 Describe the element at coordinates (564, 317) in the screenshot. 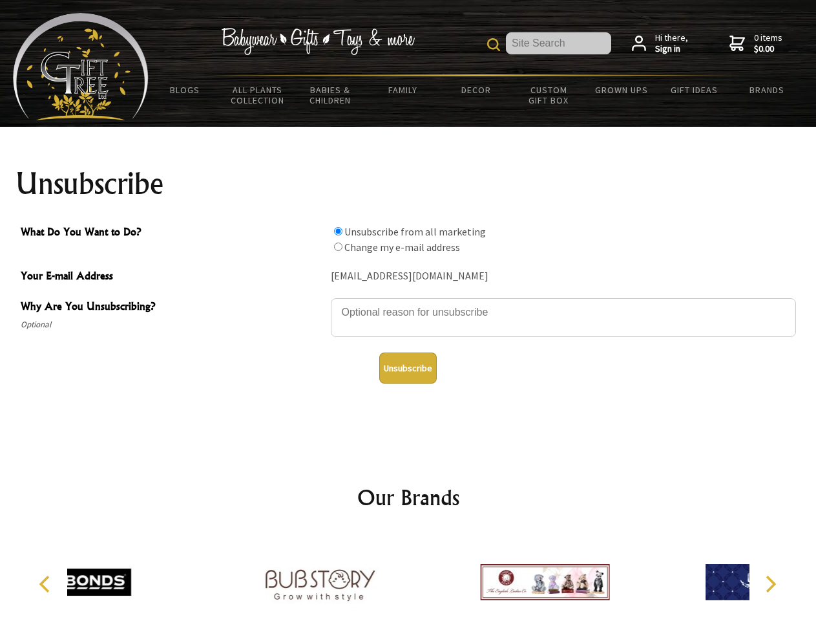

I see `textarea: Why Are You Unsubscribing?` at that location.